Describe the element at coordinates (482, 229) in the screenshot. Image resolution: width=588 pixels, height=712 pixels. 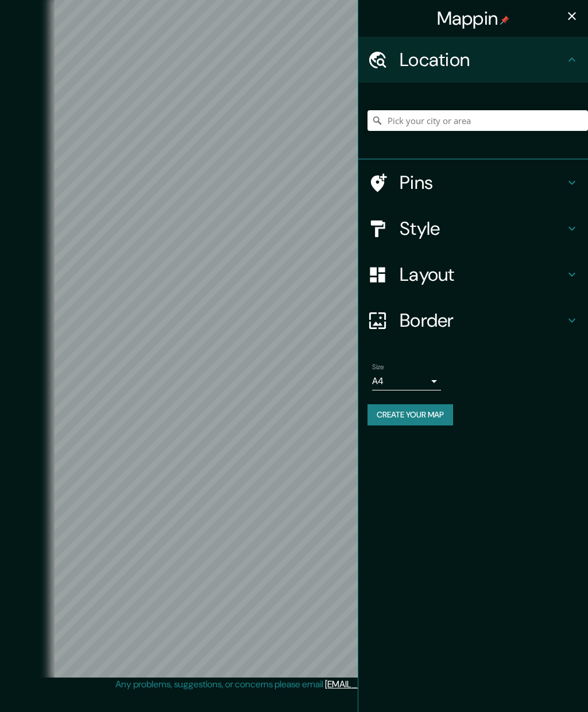
I see `h4: Style` at that location.